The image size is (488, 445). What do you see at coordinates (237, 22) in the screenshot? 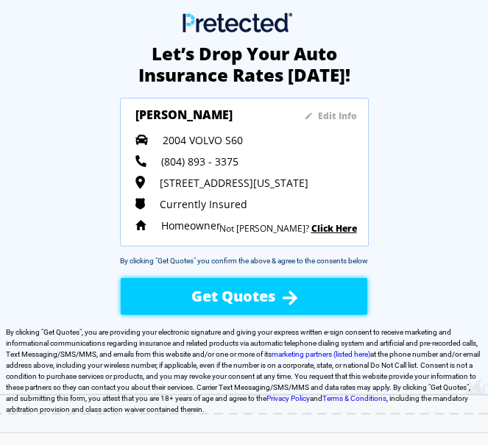
I see `img: Main Logo` at bounding box center [237, 22].